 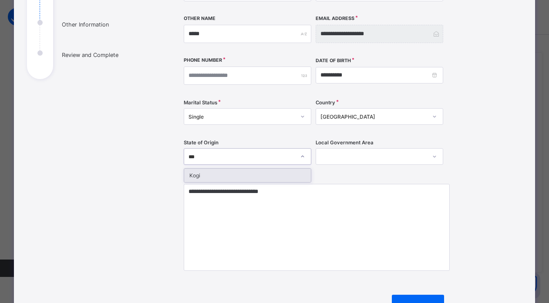 What do you see at coordinates (247, 175) in the screenshot?
I see `div: Kogi` at bounding box center [247, 175].